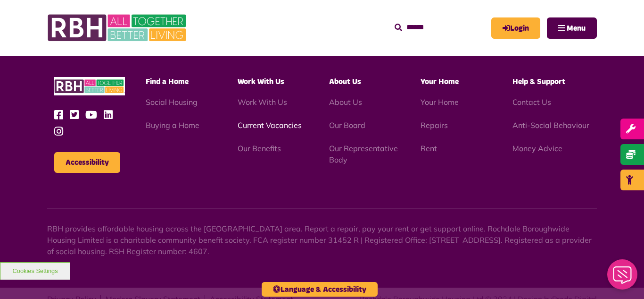  I want to click on input: Search, so click(438, 27).